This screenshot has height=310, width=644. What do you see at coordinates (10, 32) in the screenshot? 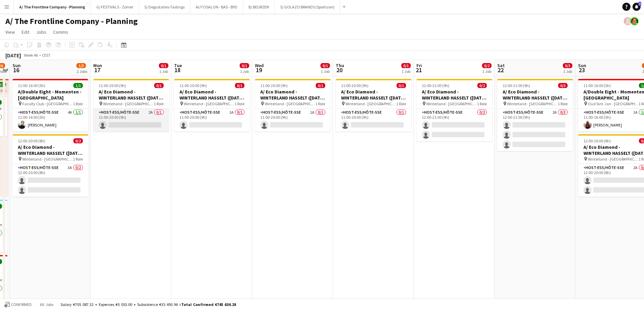
I see `a: View` at bounding box center [10, 32].